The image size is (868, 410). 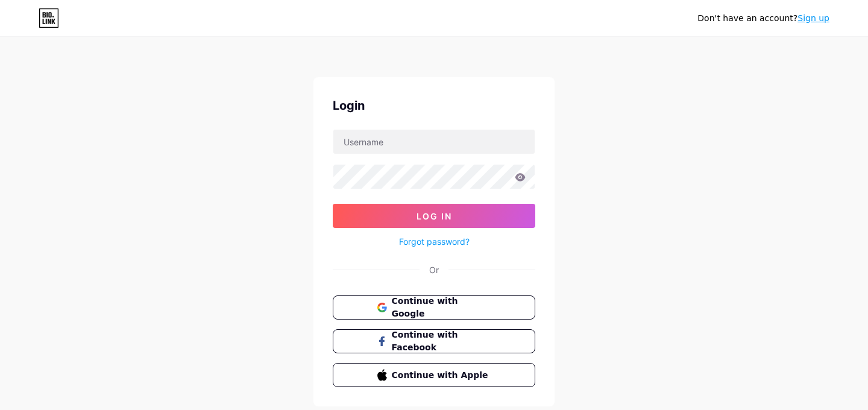 What do you see at coordinates (434, 106) in the screenshot?
I see `div: Login` at bounding box center [434, 106].